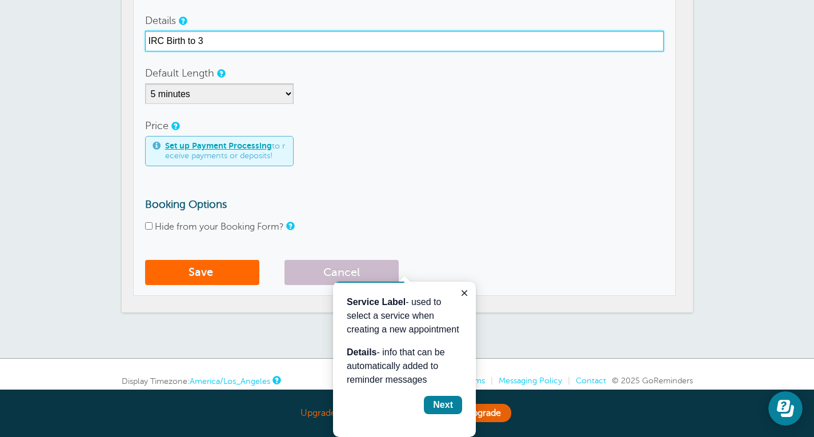 The height and width of the screenshot is (437, 814). Describe the element at coordinates (182, 21) in the screenshot. I see `a: The service details will be added to your customer's reminder message if you add the Service tag ...` at that location.